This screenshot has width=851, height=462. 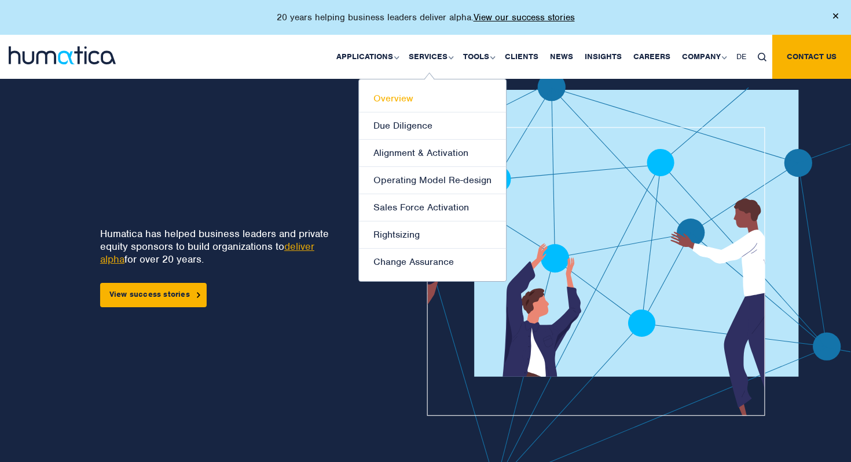 What do you see at coordinates (207, 253) in the screenshot?
I see `a: deliver alpha` at bounding box center [207, 253].